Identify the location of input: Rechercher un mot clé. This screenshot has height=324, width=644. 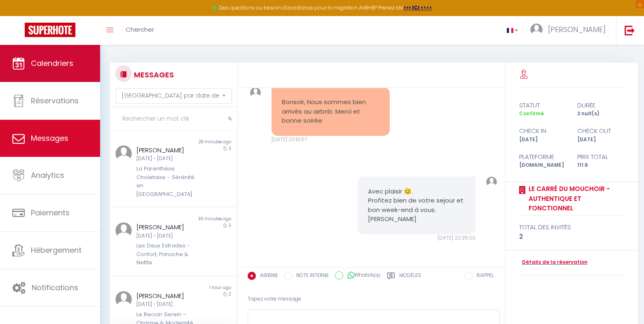
(173, 119).